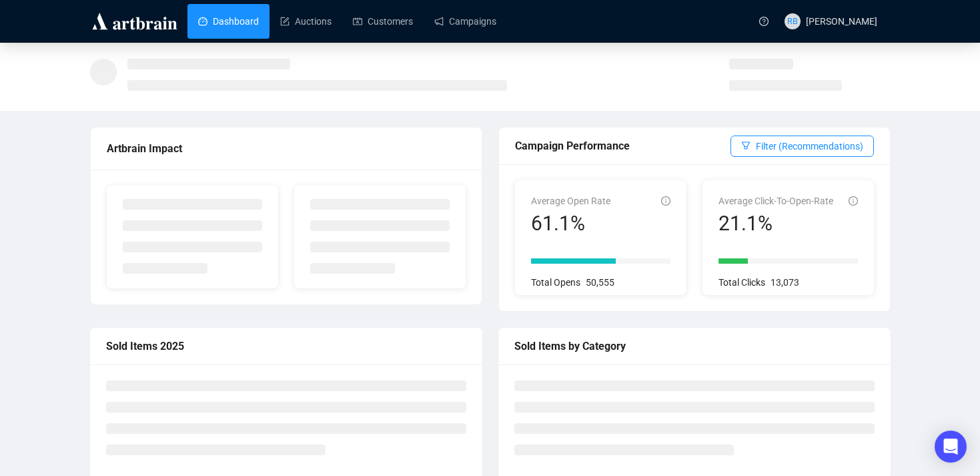 The image size is (980, 476). What do you see at coordinates (793, 22) in the screenshot?
I see `span: RB` at bounding box center [793, 22].